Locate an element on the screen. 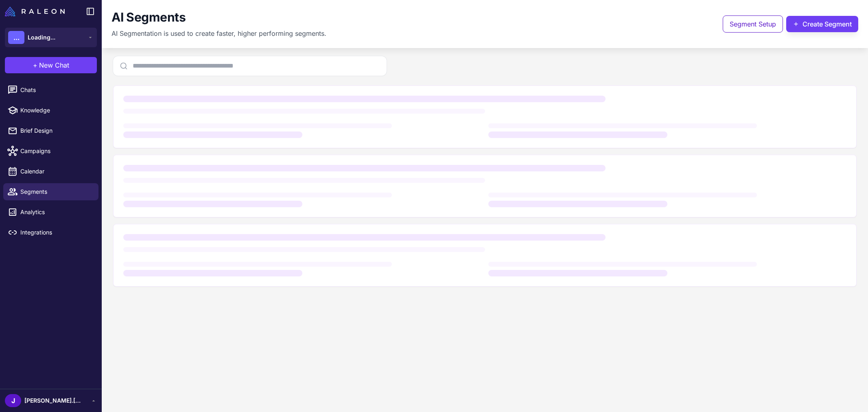 The width and height of the screenshot is (868, 412). span: Integrations is located at coordinates (56, 232).